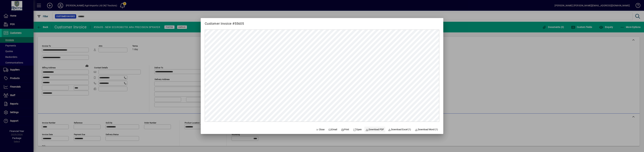  What do you see at coordinates (427, 130) in the screenshot?
I see `button: Download Word (1)` at bounding box center [427, 130].